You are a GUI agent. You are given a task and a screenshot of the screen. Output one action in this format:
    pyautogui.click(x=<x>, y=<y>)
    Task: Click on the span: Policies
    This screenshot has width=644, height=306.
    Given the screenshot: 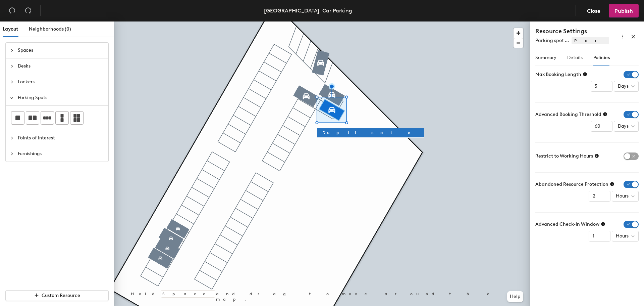 What is the action you would take?
    pyautogui.click(x=601, y=57)
    